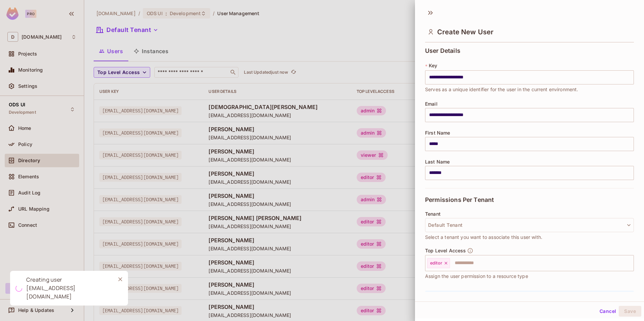 Image resolution: width=644 pixels, height=321 pixels. I want to click on span: User Details, so click(442, 51).